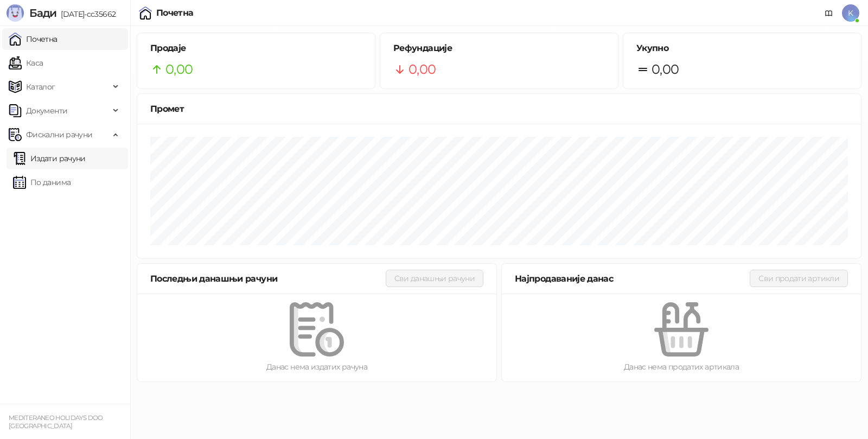 The image size is (868, 439). What do you see at coordinates (681, 367) in the screenshot?
I see `div: Данас нема продатих артикала` at bounding box center [681, 367].